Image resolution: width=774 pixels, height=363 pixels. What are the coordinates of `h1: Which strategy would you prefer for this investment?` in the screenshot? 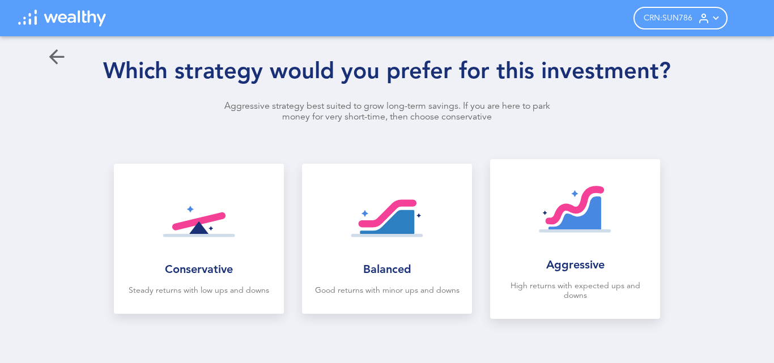 It's located at (387, 72).